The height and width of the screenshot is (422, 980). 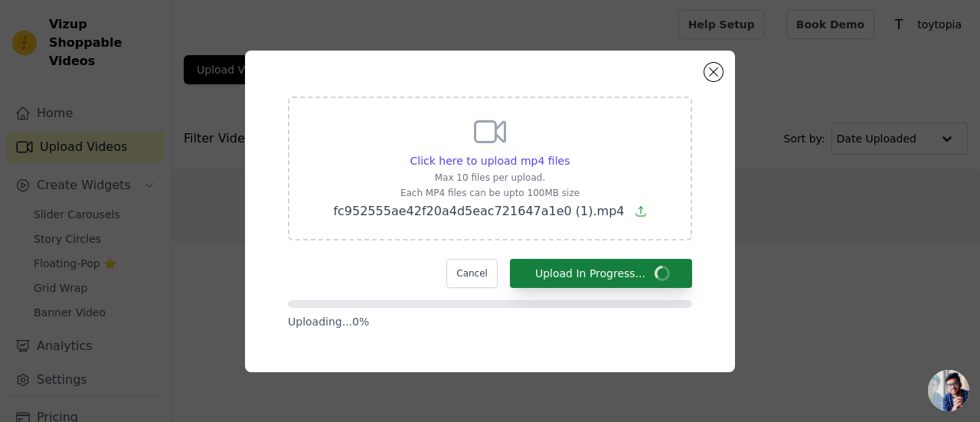 I want to click on button: Close modal, so click(x=713, y=72).